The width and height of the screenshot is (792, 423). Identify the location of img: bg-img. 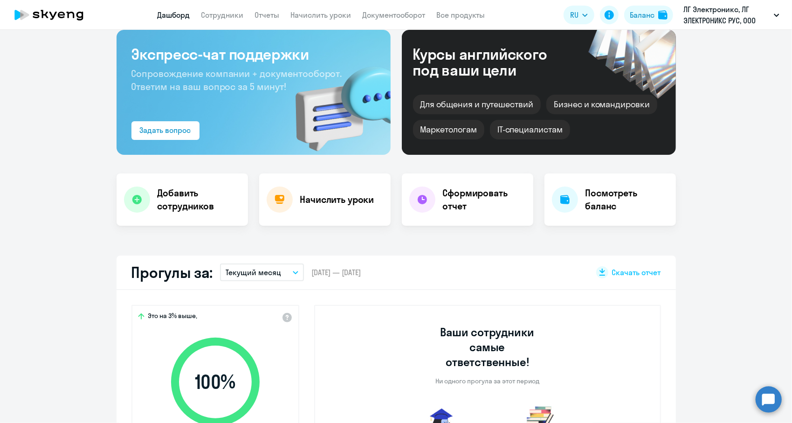
(336, 102).